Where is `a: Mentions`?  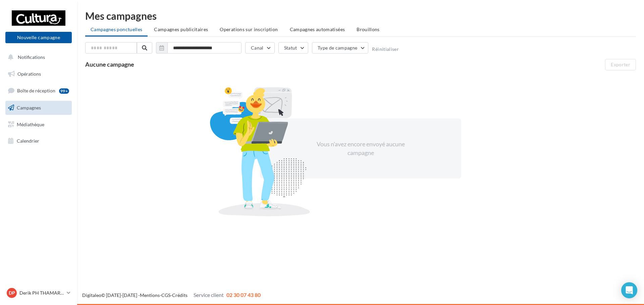
a: Mentions is located at coordinates (150, 295).